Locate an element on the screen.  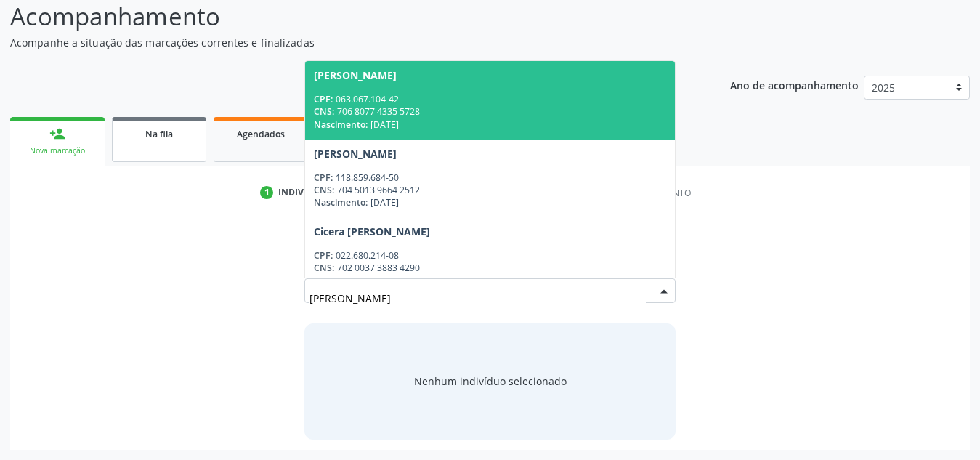
div: 022.680.214-08 is located at coordinates (490, 255).